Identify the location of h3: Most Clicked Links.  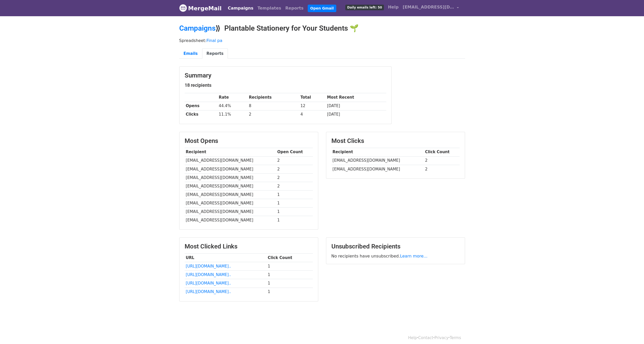
(249, 247).